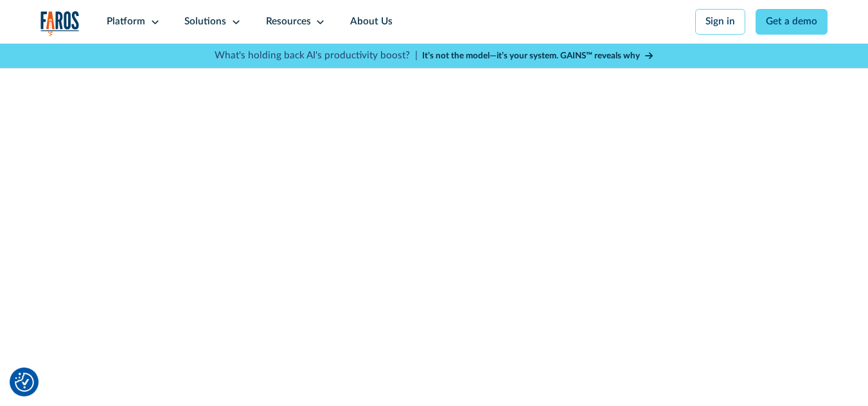  Describe the element at coordinates (792, 22) in the screenshot. I see `a: Get a demo` at that location.